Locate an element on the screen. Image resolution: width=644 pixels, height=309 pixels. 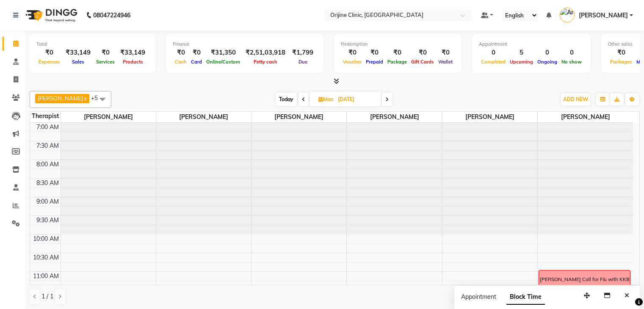
span: Online/Custom is located at coordinates (223, 62).